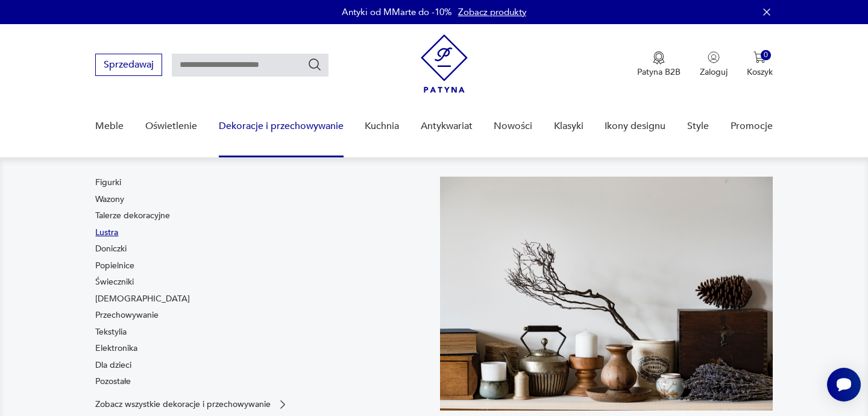 This screenshot has height=416, width=868. Describe the element at coordinates (127, 315) in the screenshot. I see `a: Przechowywanie` at that location.